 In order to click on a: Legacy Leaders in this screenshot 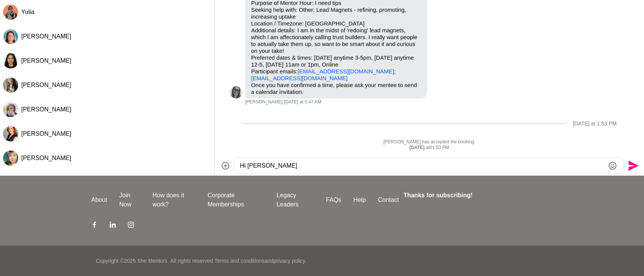, I will do `click(295, 200)`.